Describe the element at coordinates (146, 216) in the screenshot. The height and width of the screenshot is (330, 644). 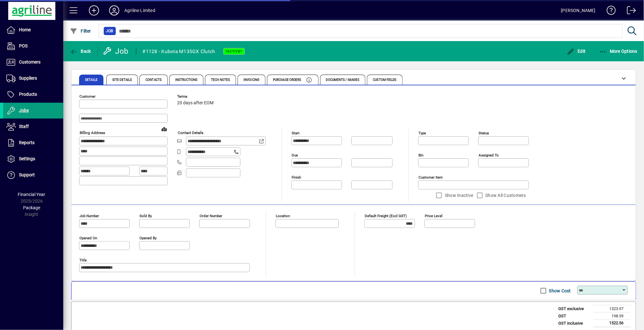
I see `mat-label: Sold by` at that location.